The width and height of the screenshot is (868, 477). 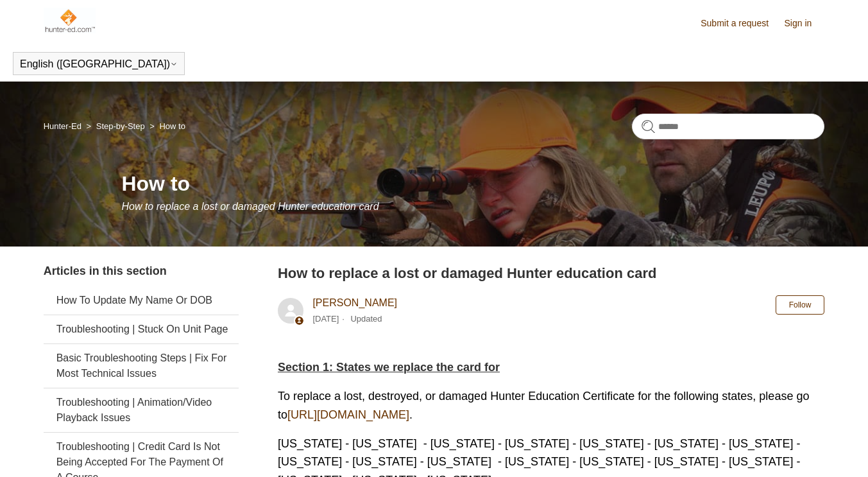 What do you see at coordinates (325, 319) in the screenshot?
I see `time: 11/20/2023, 10:20` at bounding box center [325, 319].